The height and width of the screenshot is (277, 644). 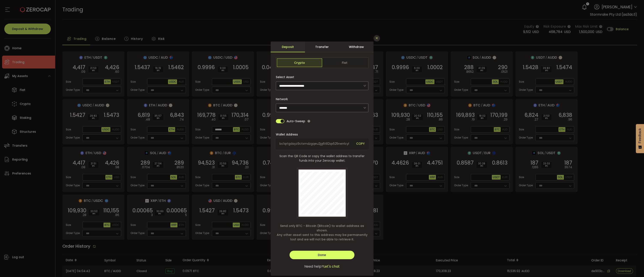 I want to click on span: Fiat, so click(x=345, y=63).